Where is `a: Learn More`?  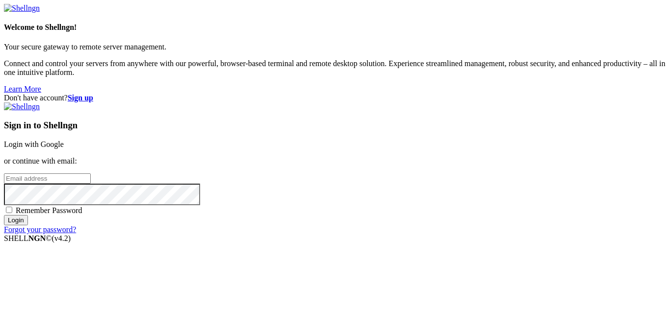 a: Learn More is located at coordinates (23, 89).